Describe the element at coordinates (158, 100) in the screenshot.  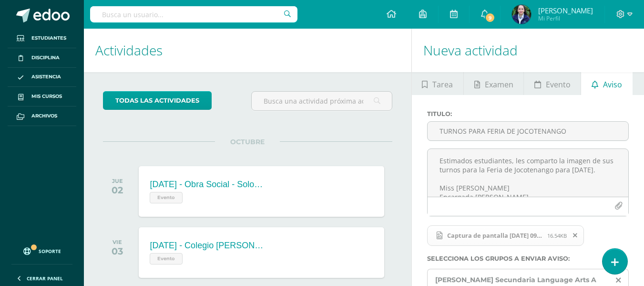
I see `a: todas las Actividades` at that location.